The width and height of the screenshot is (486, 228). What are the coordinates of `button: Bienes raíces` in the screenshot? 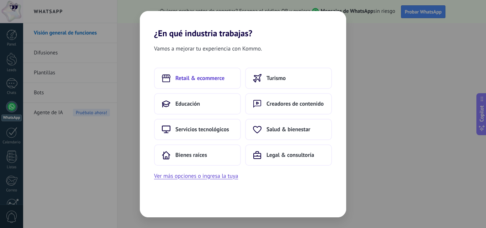 It's located at (198, 155).